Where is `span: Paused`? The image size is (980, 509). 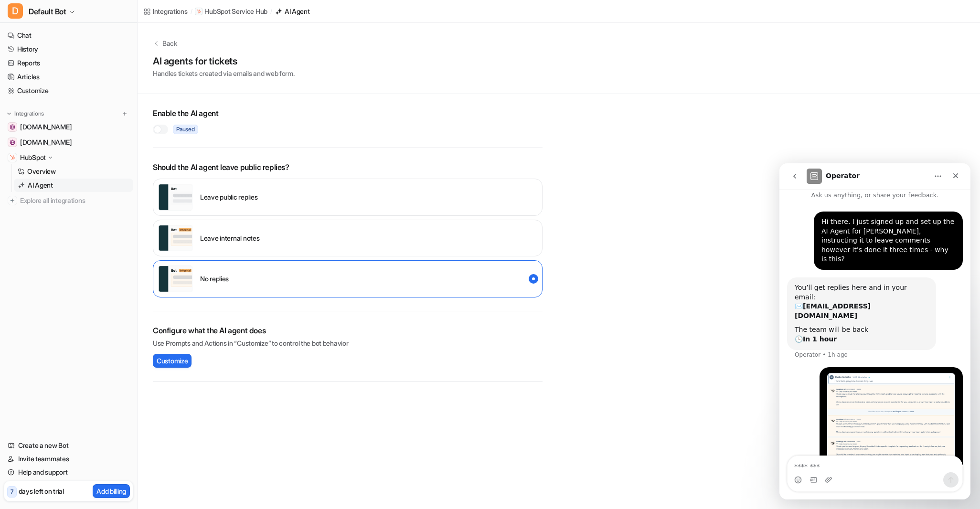 span: Paused is located at coordinates (186, 130).